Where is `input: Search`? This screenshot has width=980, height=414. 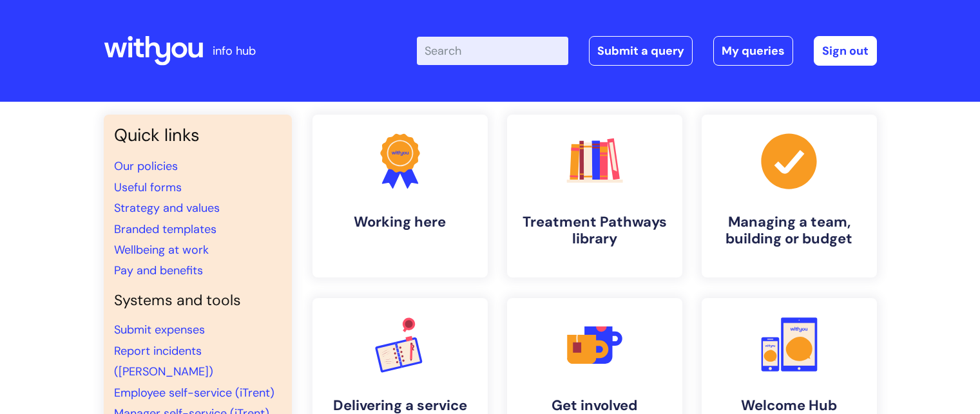
input: Search is located at coordinates (492, 51).